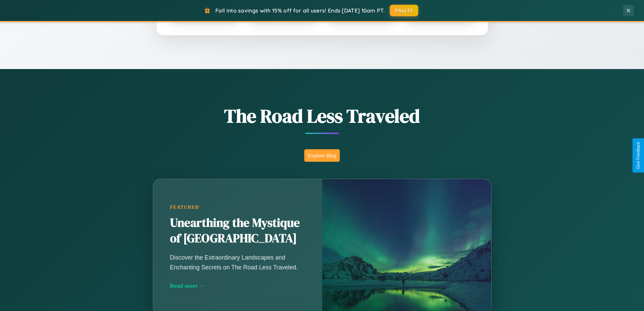 This screenshot has width=644, height=311. Describe the element at coordinates (237, 262) in the screenshot. I see `p: Discover the Extraordinary Landscapes and Enchanting Secrets on The Road Less Traveled.` at that location.